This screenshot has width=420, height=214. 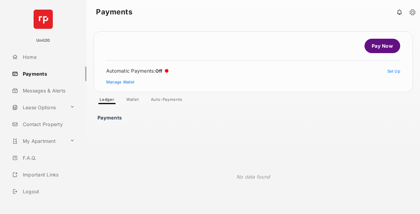 What do you see at coordinates (133, 101) in the screenshot?
I see `a: Wallet` at bounding box center [133, 101].